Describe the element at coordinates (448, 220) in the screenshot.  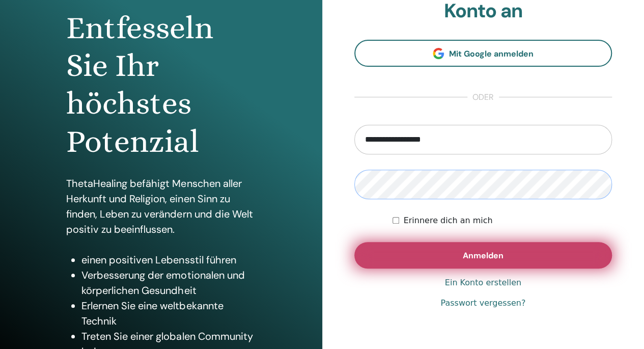
I see `font: Erinnere dich an mich` at that location.